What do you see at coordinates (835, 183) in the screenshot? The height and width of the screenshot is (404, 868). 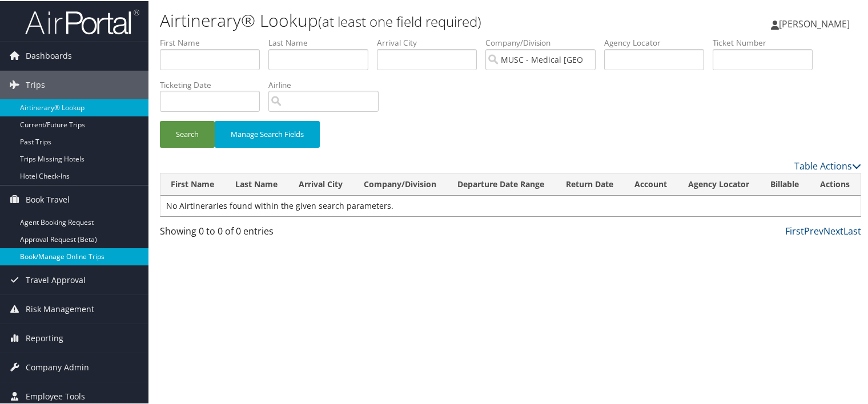 I see `th: Actions` at bounding box center [835, 183].